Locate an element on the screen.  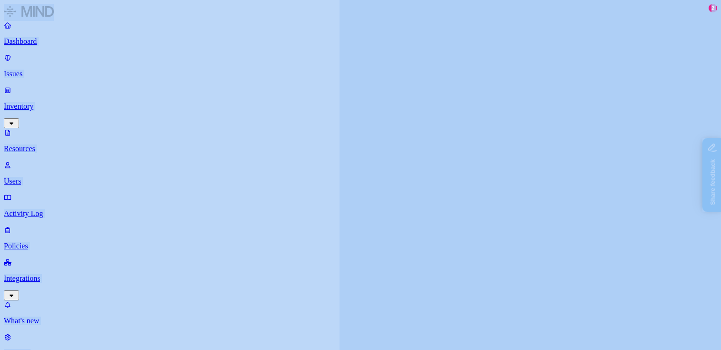
div: 2 is located at coordinates (713, 8).